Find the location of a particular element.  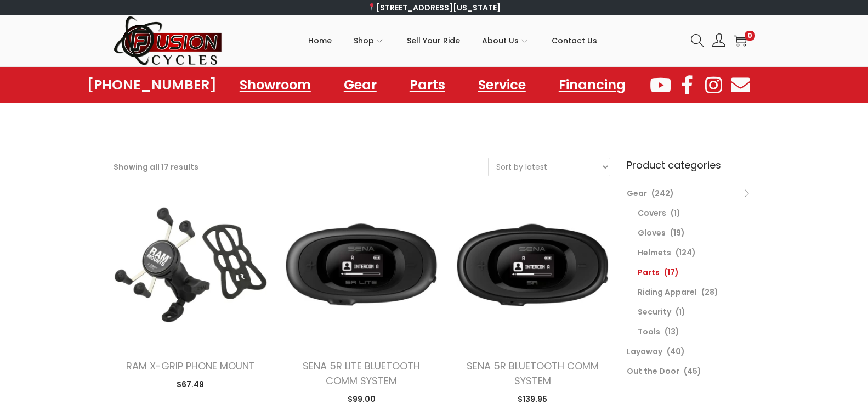

span: (17) is located at coordinates (672, 272).